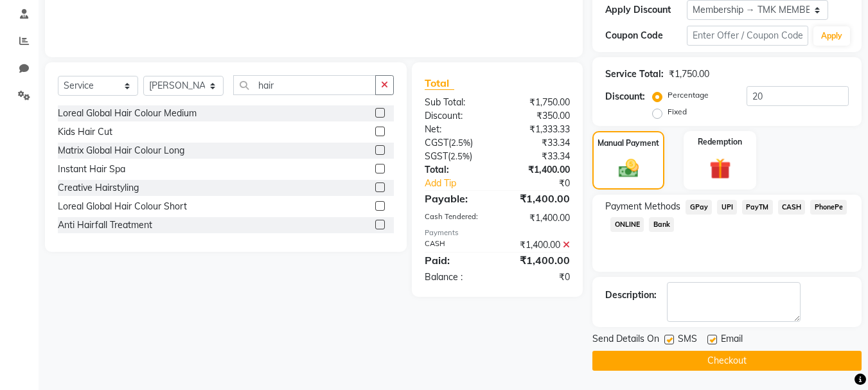 Image resolution: width=868 pixels, height=390 pixels. What do you see at coordinates (121, 150) in the screenshot?
I see `div: Matrix Global Hair Colour Long` at bounding box center [121, 150].